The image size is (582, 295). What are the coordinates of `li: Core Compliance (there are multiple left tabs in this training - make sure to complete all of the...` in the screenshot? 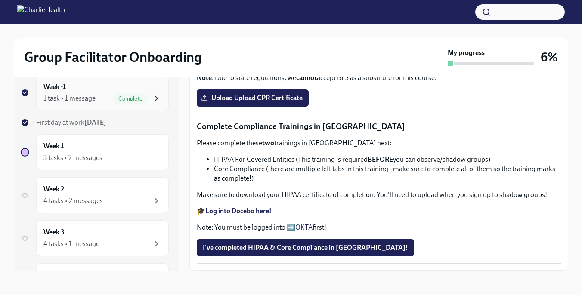 It's located at (387, 174).